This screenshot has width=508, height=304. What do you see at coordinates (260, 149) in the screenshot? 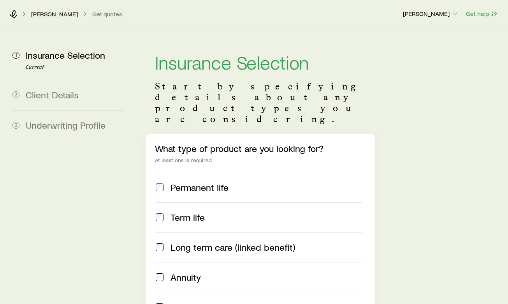
I see `p: What type of product are you looking for?` at bounding box center [260, 149].